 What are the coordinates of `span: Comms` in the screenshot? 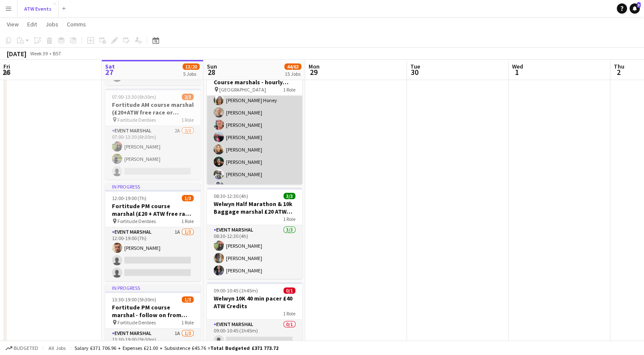 It's located at (76, 24).